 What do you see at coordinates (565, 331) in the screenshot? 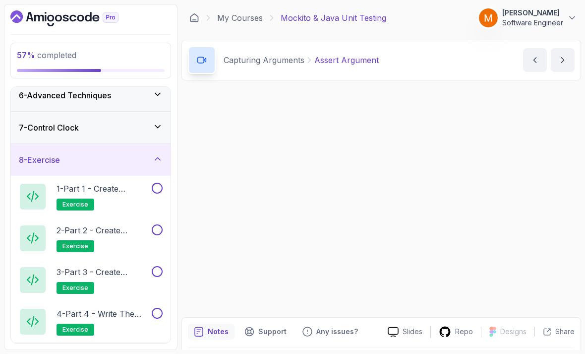
I see `p: Share` at bounding box center [565, 331].